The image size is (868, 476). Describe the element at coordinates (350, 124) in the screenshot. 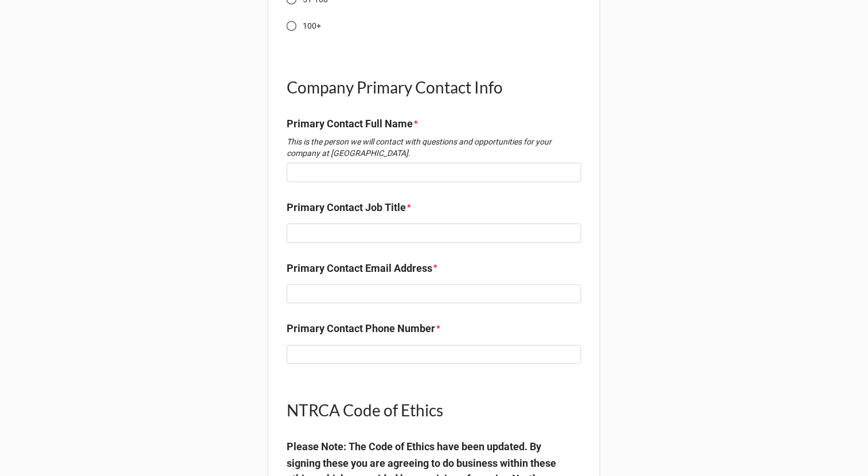

I see `label: Primary Contact Full Name` at that location.